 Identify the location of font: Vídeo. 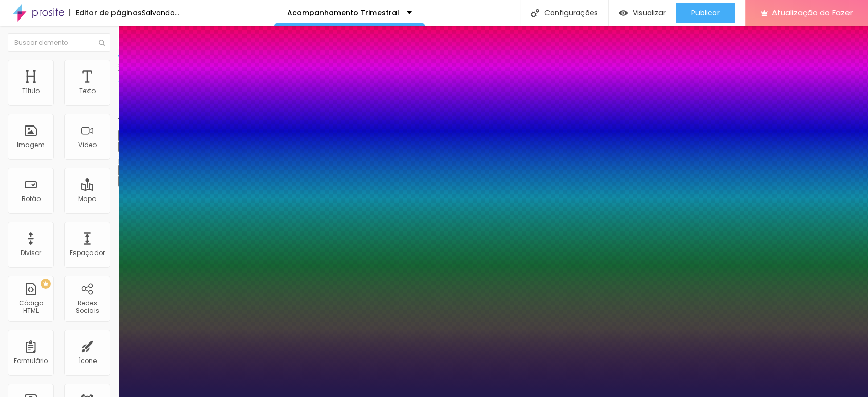
(87, 144).